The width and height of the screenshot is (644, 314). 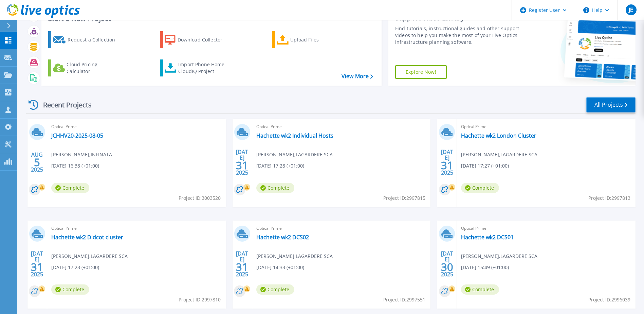 What do you see at coordinates (611, 105) in the screenshot?
I see `a: All Projects` at bounding box center [611, 105].